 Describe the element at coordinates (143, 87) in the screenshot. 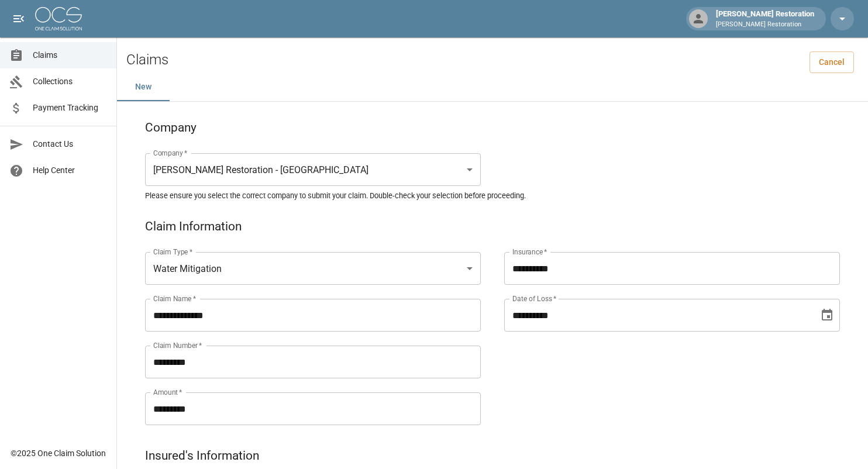

I see `button: New` at that location.